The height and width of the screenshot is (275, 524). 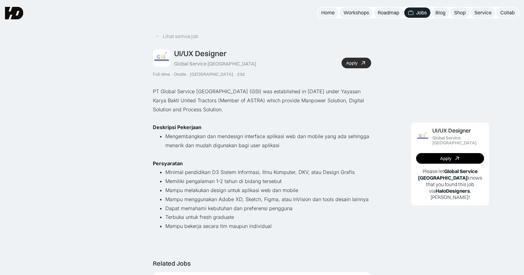 What do you see at coordinates (356, 12) in the screenshot?
I see `div: Workshops` at bounding box center [356, 12].